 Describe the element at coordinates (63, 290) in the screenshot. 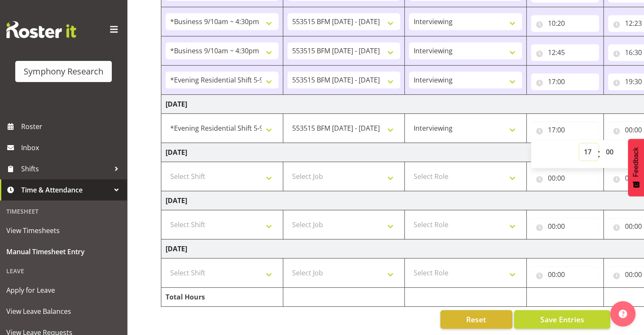

I see `span: Apply for Leave` at that location.